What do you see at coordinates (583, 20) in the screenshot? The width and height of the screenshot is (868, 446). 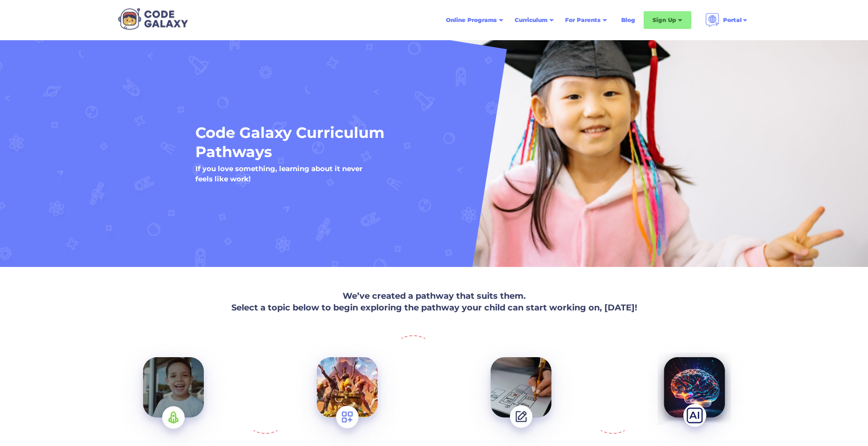 I see `div: For Parents` at bounding box center [583, 20].